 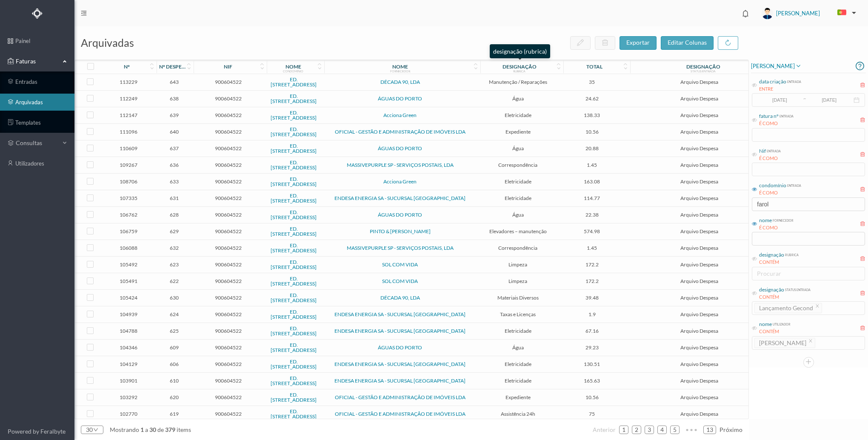 I want to click on div: designação (rubrica), so click(x=520, y=51).